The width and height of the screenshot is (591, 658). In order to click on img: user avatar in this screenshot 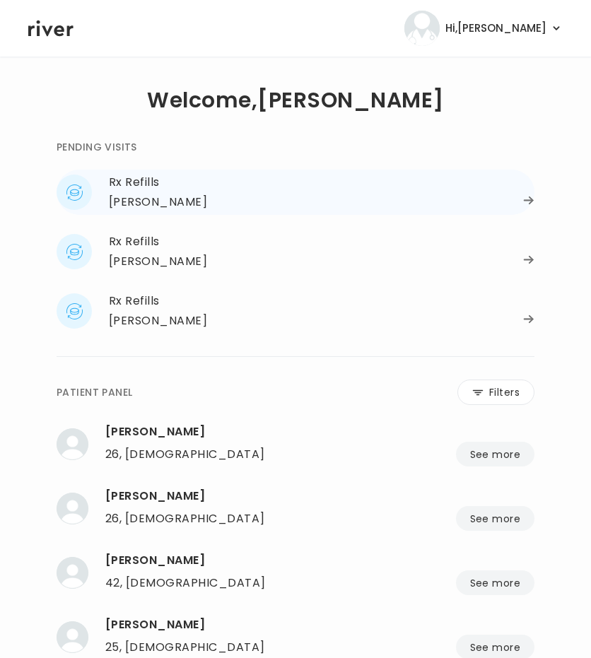, I will do `click(422, 28)`.